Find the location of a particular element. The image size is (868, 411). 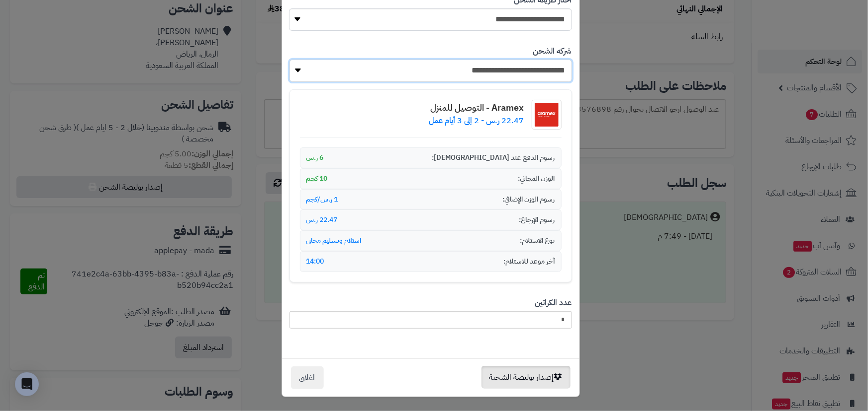

span: استلام وتسليم مجاني is located at coordinates (333, 241).